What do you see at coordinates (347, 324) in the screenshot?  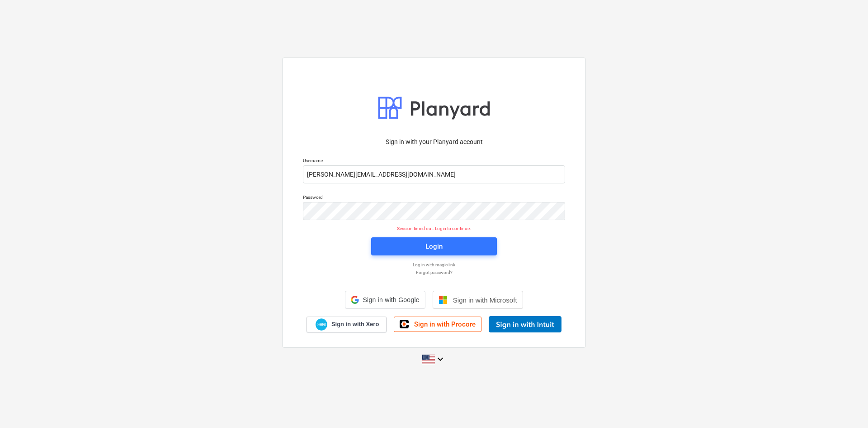 I see `a: Sign in with Xero` at bounding box center [347, 324].